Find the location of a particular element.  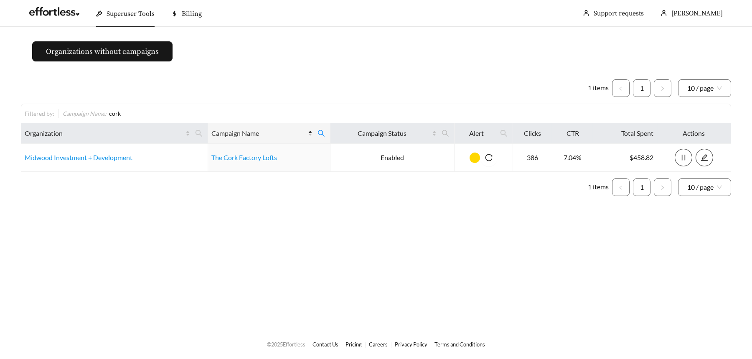

span: pause is located at coordinates (684, 158).